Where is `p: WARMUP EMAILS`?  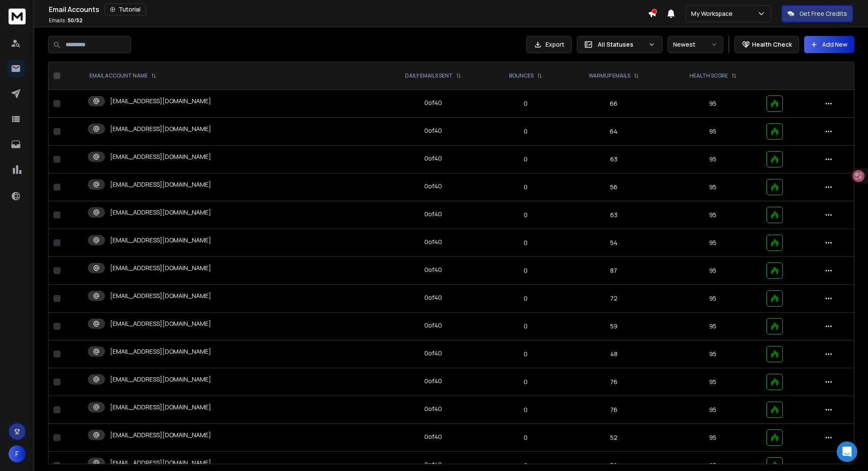 p: WARMUP EMAILS is located at coordinates (610, 76).